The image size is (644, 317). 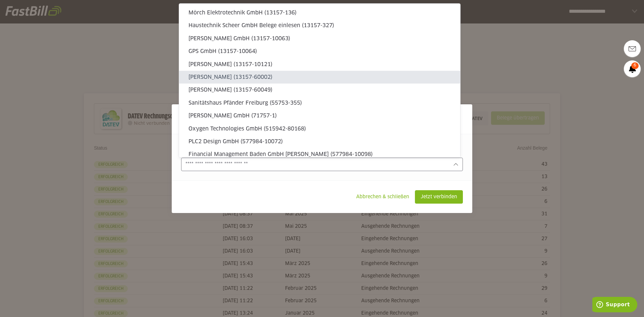 What do you see at coordinates (635, 66) in the screenshot?
I see `span: 6` at bounding box center [635, 66].